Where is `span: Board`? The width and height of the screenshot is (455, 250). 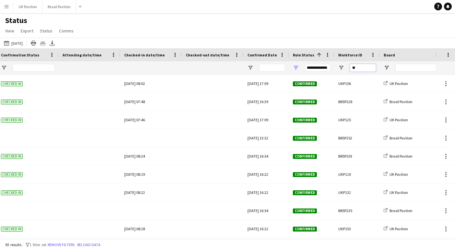 span: Board is located at coordinates (390, 55).